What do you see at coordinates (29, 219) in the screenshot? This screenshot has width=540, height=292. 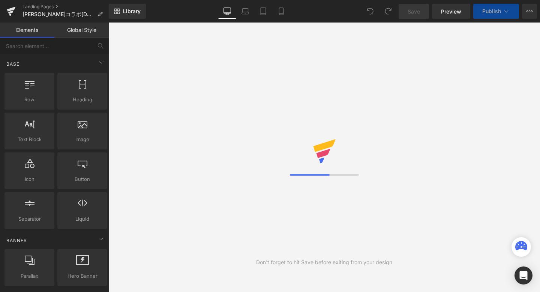 I see `span: Separator` at bounding box center [29, 219].